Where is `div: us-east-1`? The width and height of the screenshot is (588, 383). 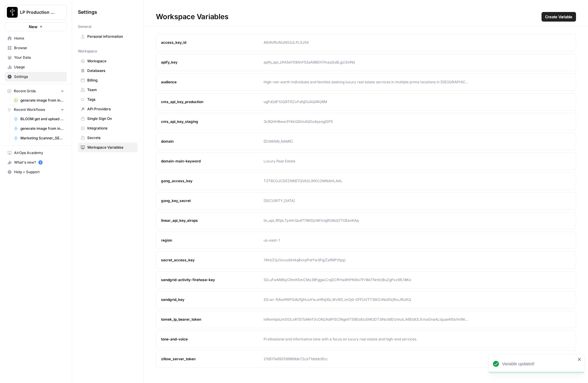
div: us-east-1 is located at coordinates (366, 241).